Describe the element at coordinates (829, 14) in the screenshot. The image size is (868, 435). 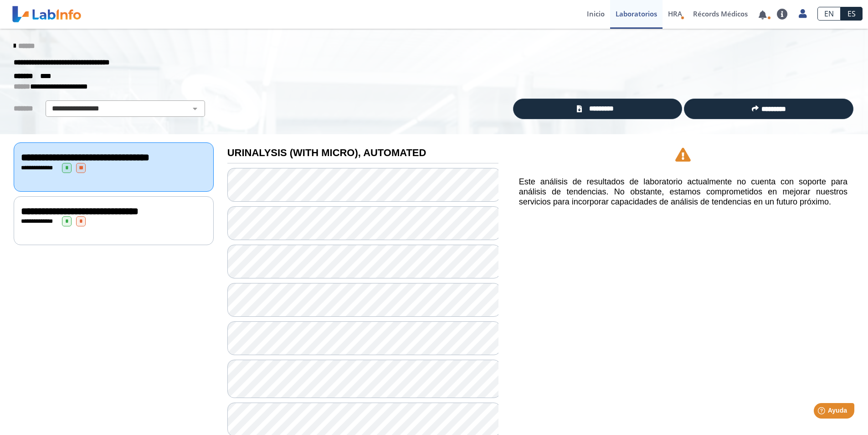
I see `a: EN` at that location.